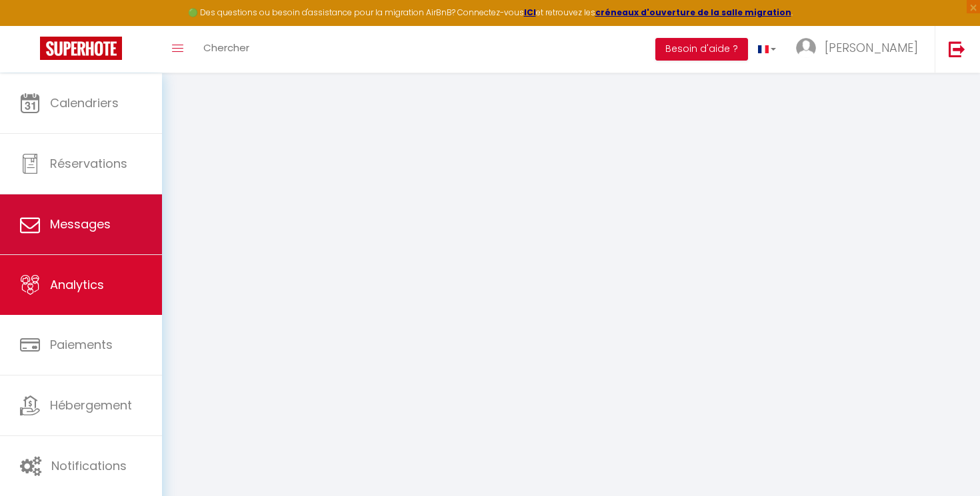 Image resolution: width=980 pixels, height=496 pixels. What do you see at coordinates (84, 102) in the screenshot?
I see `span: Calendriers` at bounding box center [84, 102].